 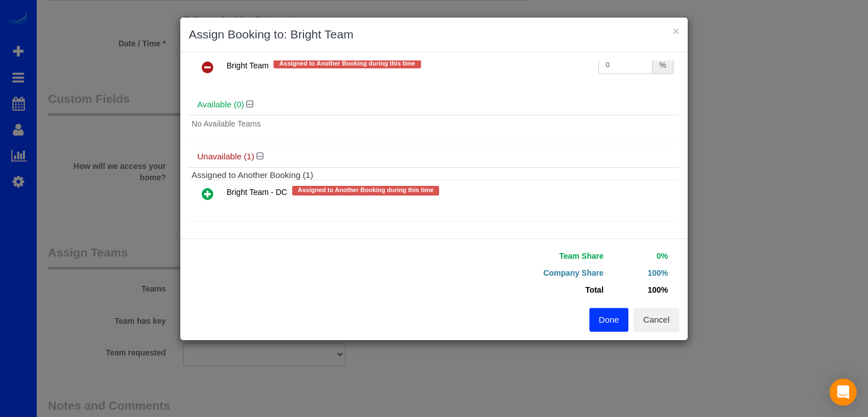 I want to click on td: 0%, so click(x=638, y=256).